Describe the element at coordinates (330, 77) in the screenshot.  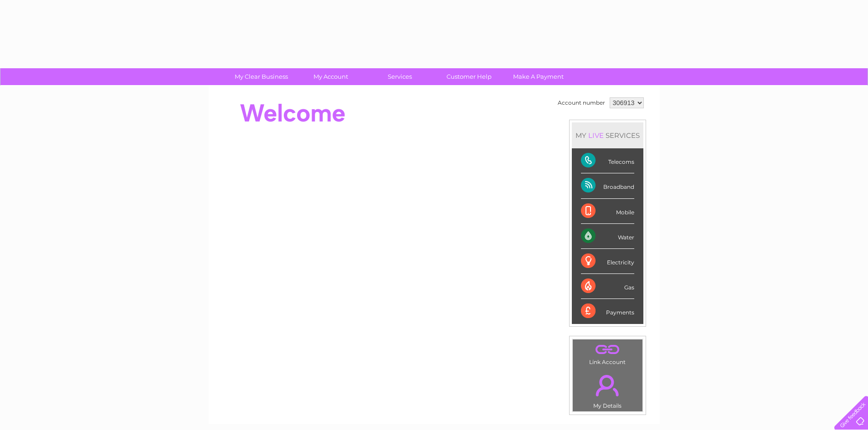
I see `a: My Account` at that location.